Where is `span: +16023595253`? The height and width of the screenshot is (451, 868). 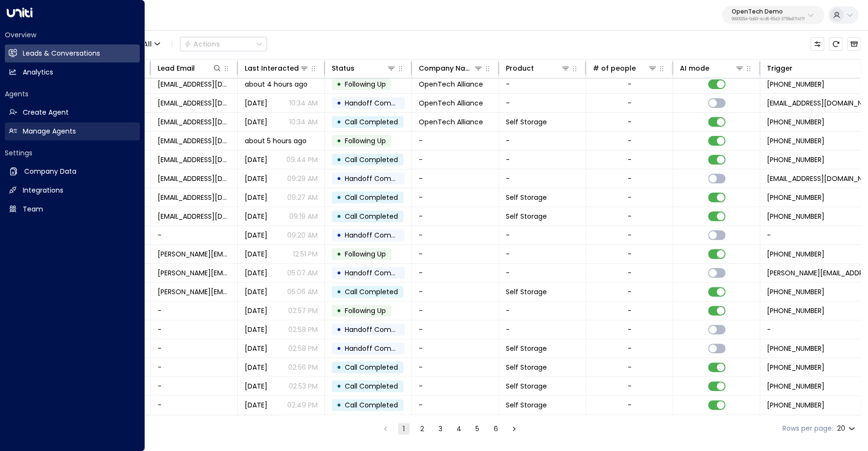 span: +16023595253 is located at coordinates (795, 84).